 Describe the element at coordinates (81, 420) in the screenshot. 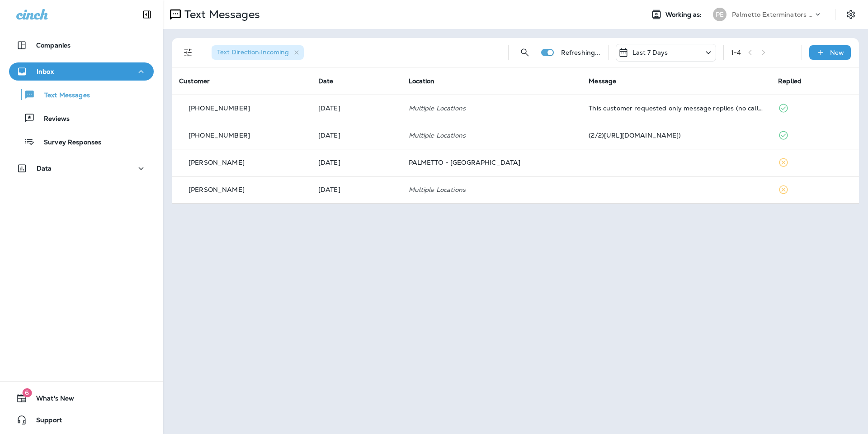

I see `button: Support` at that location.